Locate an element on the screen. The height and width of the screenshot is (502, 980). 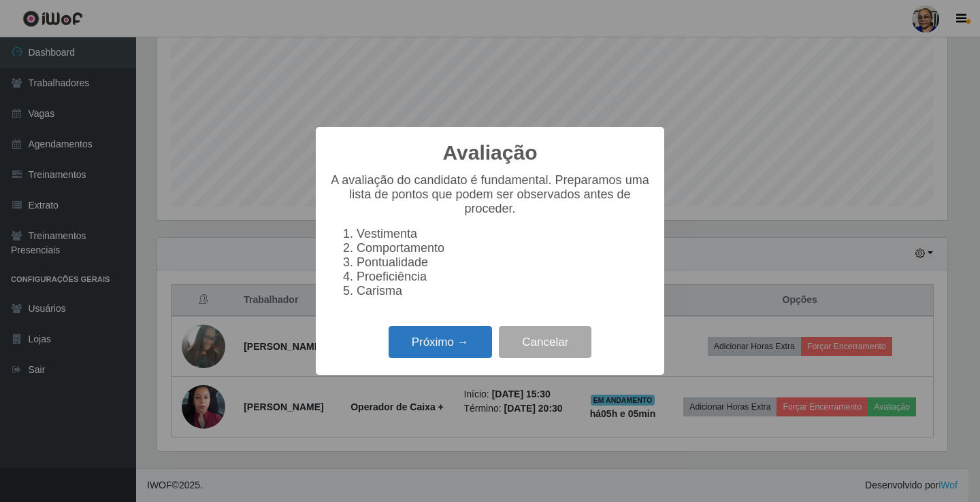
li: Vestimenta is located at coordinates (503, 234).